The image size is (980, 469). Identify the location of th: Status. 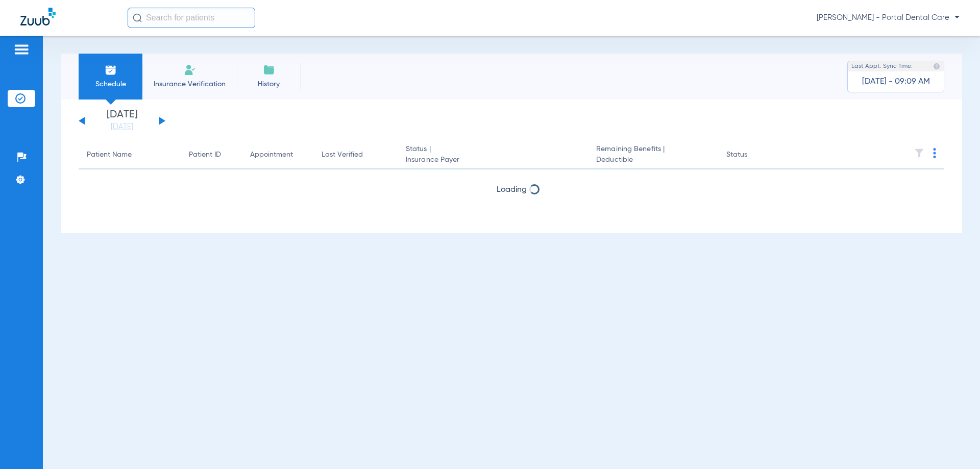
(753, 155).